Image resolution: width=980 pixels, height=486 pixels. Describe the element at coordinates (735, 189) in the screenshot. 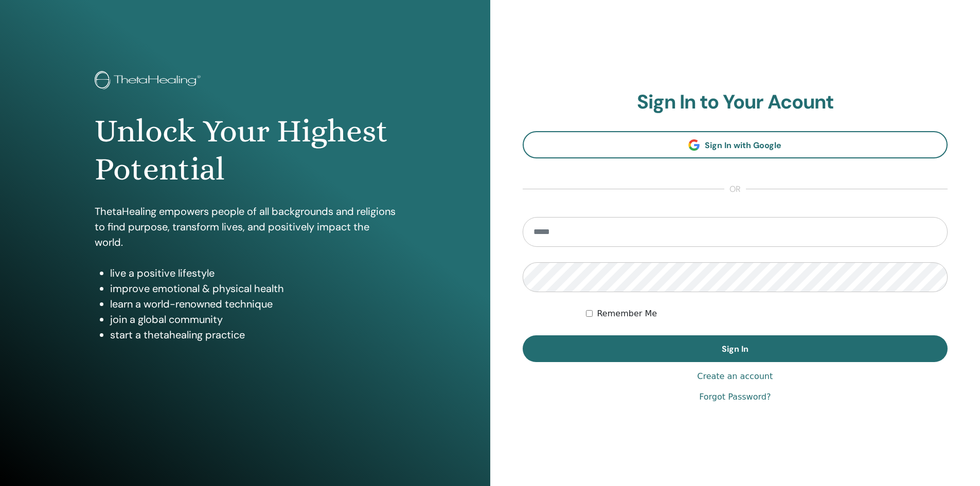

I see `span: or` at that location.